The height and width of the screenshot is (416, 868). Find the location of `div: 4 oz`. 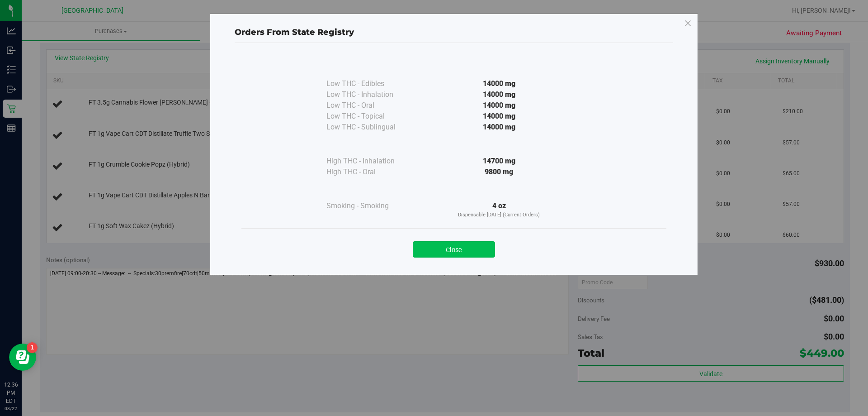

div: 4 oz is located at coordinates (499, 209).